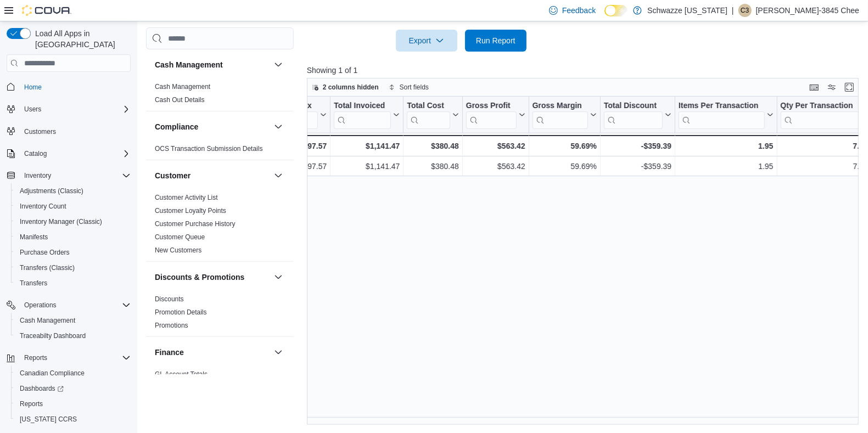  I want to click on h3: Cash Management, so click(189, 65).